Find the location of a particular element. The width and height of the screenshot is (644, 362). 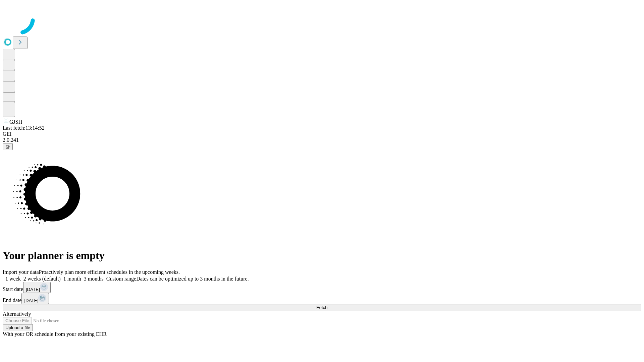

span: 1 week is located at coordinates (13, 278).